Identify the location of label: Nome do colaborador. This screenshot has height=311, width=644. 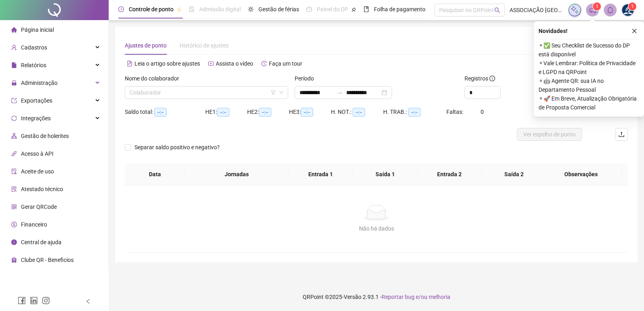
(155, 79).